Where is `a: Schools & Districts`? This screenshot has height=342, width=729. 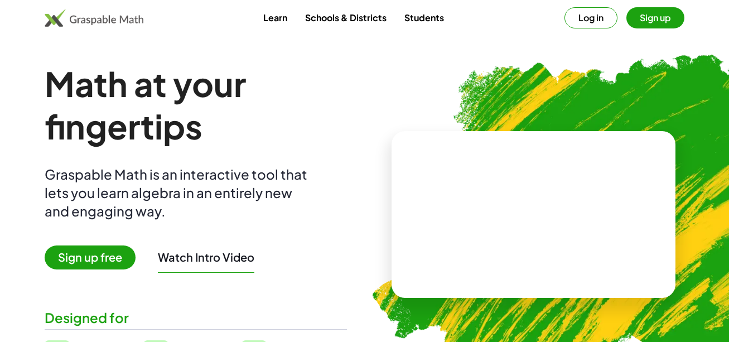
a: Schools & Districts is located at coordinates (346, 17).